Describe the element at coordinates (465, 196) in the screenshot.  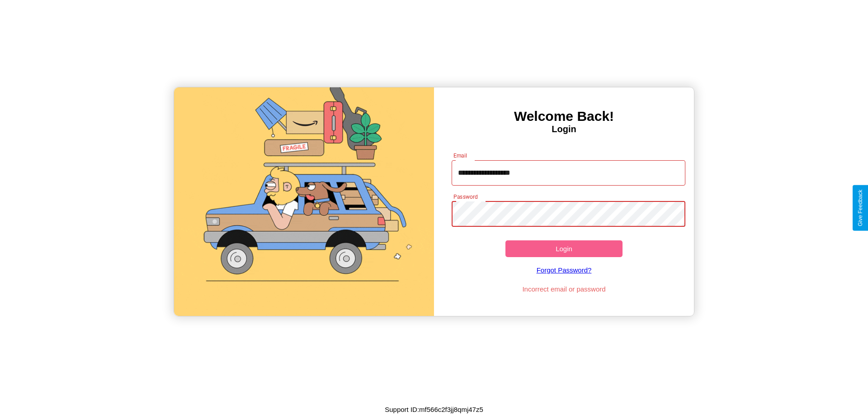
I see `label: Password` at that location.